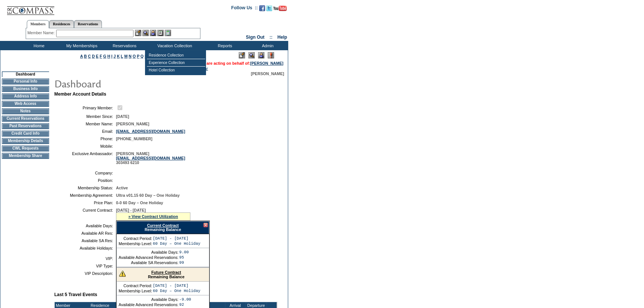  What do you see at coordinates (104, 56) in the screenshot?
I see `a: G` at bounding box center [104, 56].